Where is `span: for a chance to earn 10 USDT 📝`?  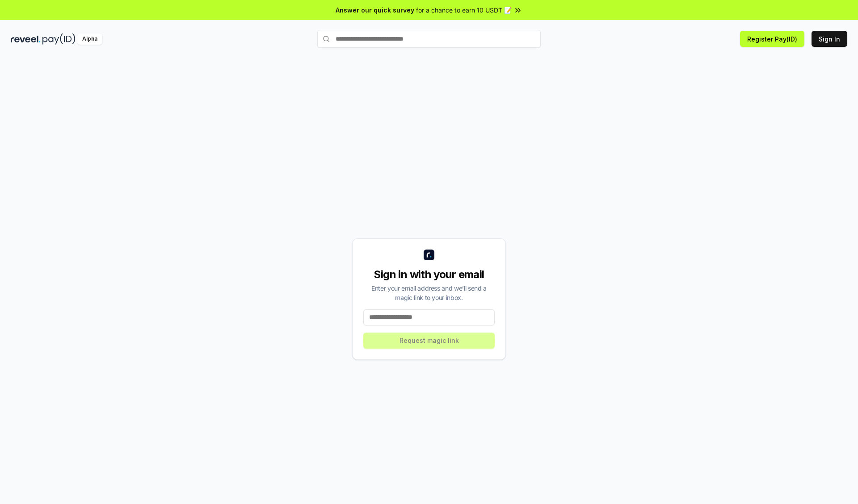
span: for a chance to earn 10 USDT 📝 is located at coordinates (464, 10).